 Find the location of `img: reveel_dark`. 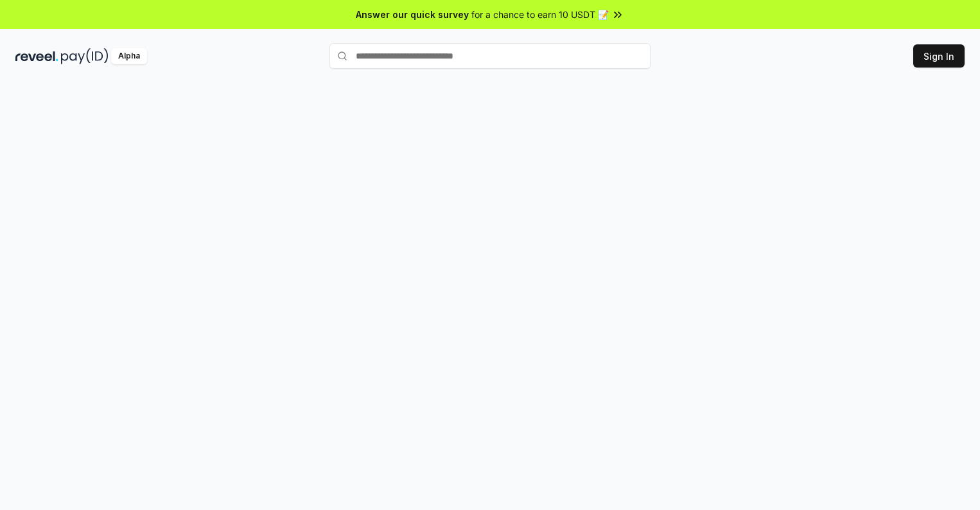

img: reveel_dark is located at coordinates (37, 56).